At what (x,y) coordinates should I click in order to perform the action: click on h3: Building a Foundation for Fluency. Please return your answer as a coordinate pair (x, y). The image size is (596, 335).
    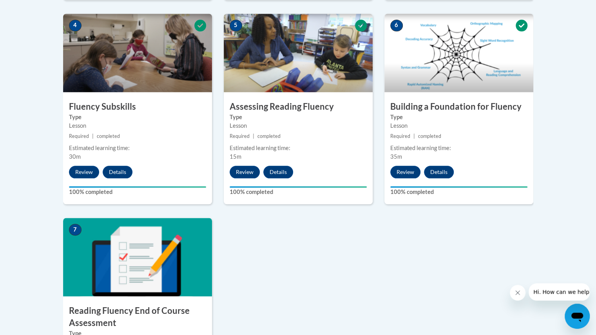
    Looking at the image, I should click on (458, 106).